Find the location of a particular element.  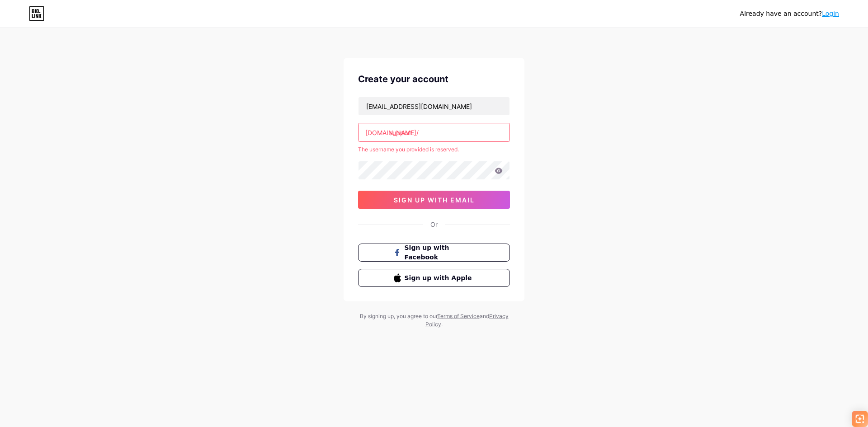

span: Sign up with Apple is located at coordinates (439, 278).